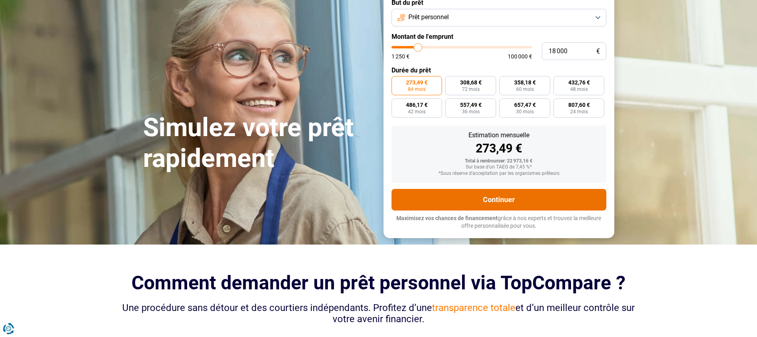 This screenshot has width=757, height=337. Describe the element at coordinates (258, 143) in the screenshot. I see `h1: Simulez votre prêt rapidement` at that location.